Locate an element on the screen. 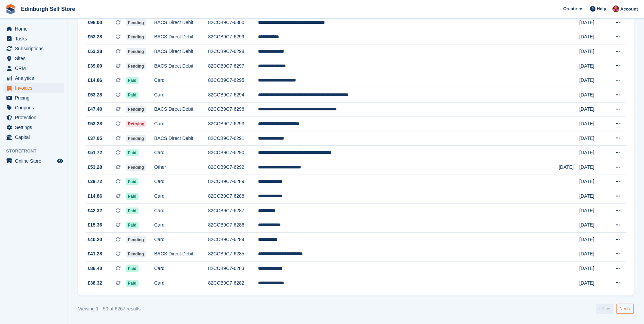 The image size is (644, 324). span: Analytics is located at coordinates (36, 78).